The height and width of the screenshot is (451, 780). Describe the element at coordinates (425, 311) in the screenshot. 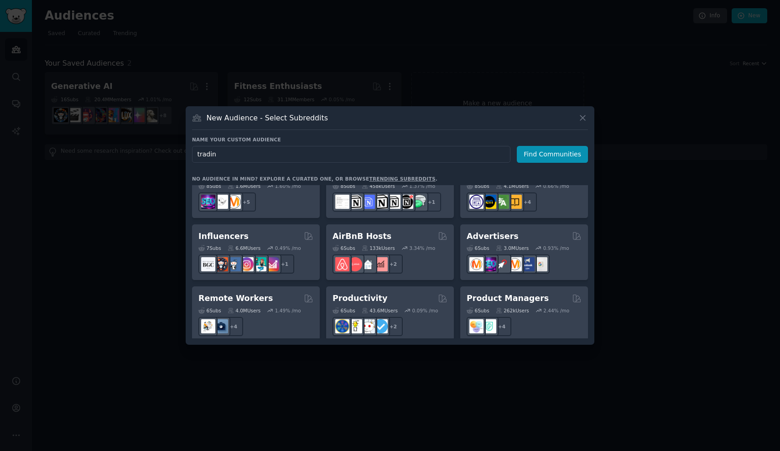

I see `div: 0.09 % /mo` at that location.